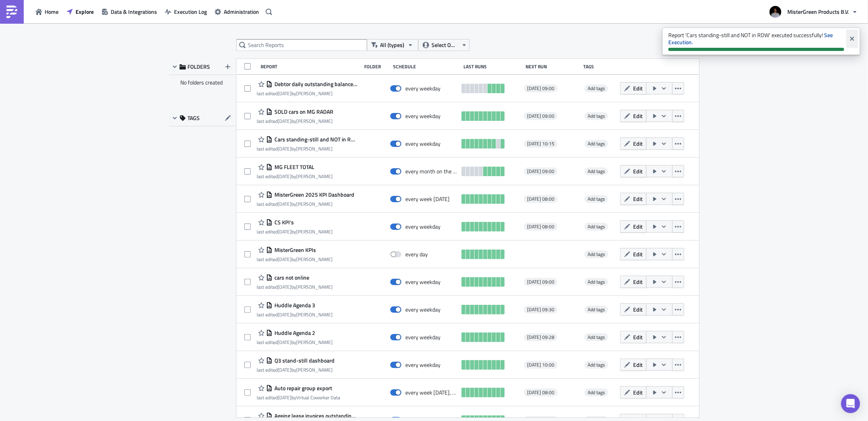  I want to click on div: Last Runs, so click(492, 66).